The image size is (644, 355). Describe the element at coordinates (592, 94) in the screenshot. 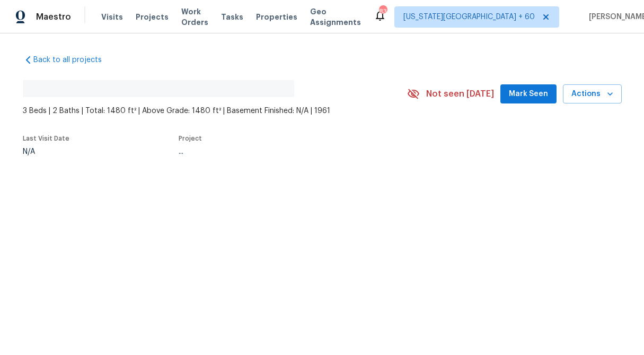

I see `button: Actions` at that location.